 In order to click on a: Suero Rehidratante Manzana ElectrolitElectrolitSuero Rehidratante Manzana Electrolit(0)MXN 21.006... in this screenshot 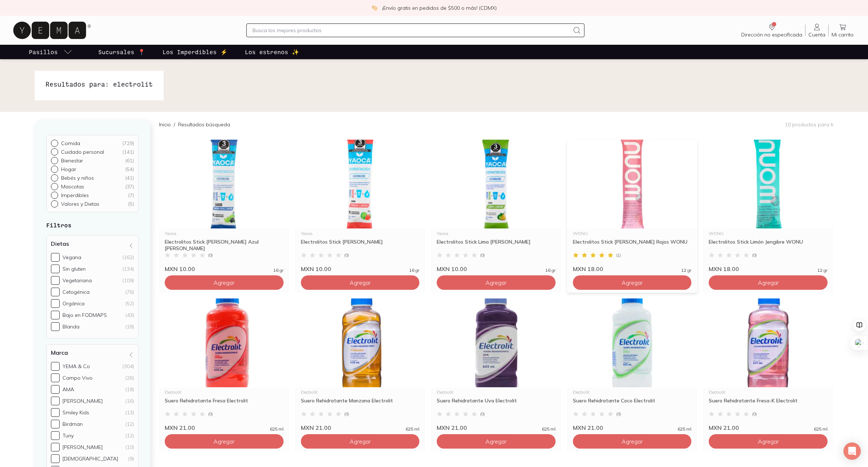, I will do `click(360, 365)`.